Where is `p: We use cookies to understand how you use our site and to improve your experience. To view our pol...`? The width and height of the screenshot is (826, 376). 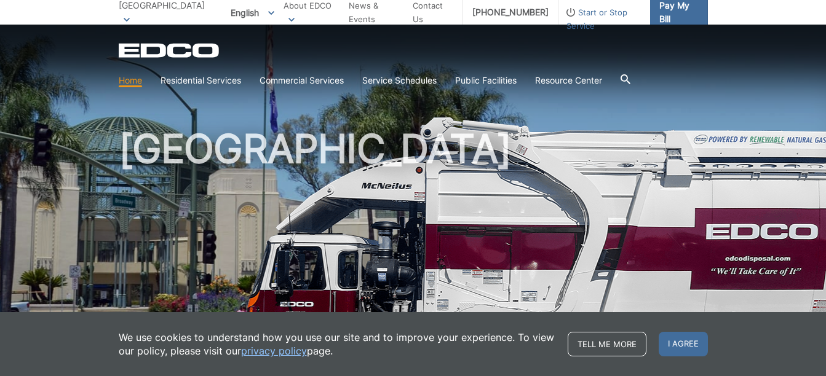
p: We use cookies to understand how you use our site and to improve your experience. To view our pol... is located at coordinates (337, 344).